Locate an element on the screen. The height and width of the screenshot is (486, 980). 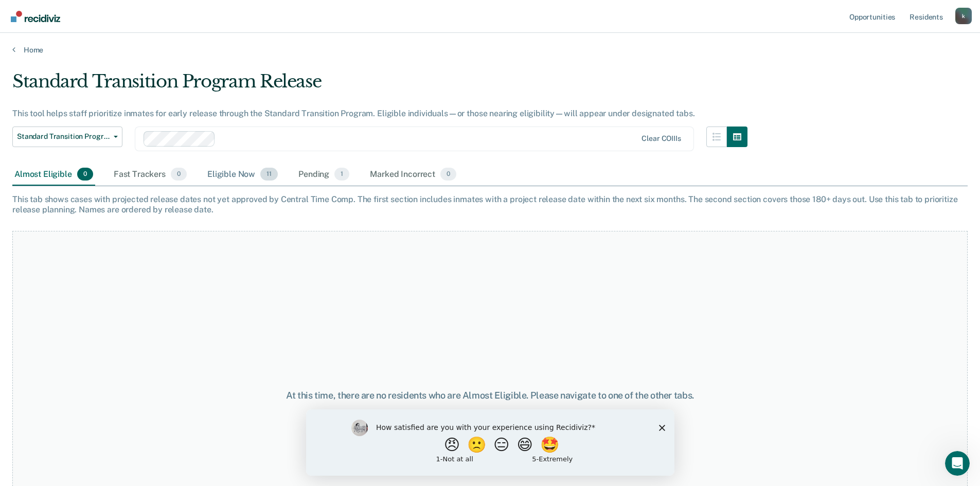
button: 4 is located at coordinates (220, 36).